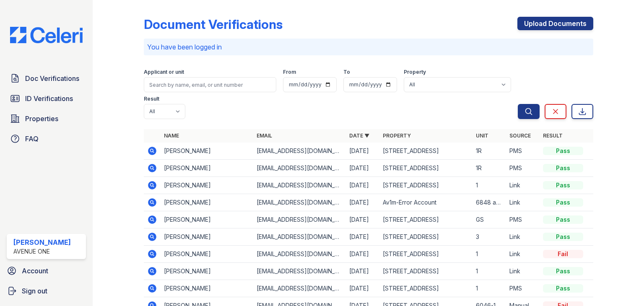 The width and height of the screenshot is (644, 306). What do you see at coordinates (46, 35) in the screenshot?
I see `img: CE_Logo_Blue-a8612792a0a2168367f1c8372b55b34899dd931a85d93a1a3d3e32e68fde9ad4.png` at bounding box center [46, 35].